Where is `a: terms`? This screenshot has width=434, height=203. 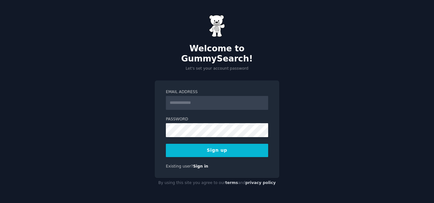
a: terms is located at coordinates (231, 183).